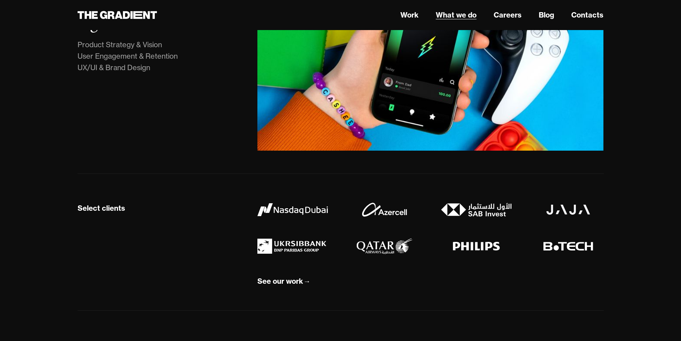 This screenshot has height=341, width=681. What do you see at coordinates (476, 210) in the screenshot?
I see `img: SAB Invest` at bounding box center [476, 210].